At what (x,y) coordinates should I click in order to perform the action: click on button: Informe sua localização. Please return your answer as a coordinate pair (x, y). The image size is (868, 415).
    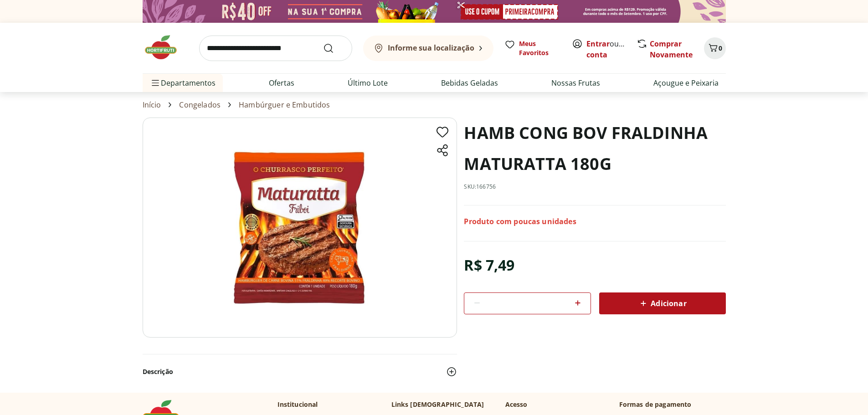
    Looking at the image, I should click on (428, 48).